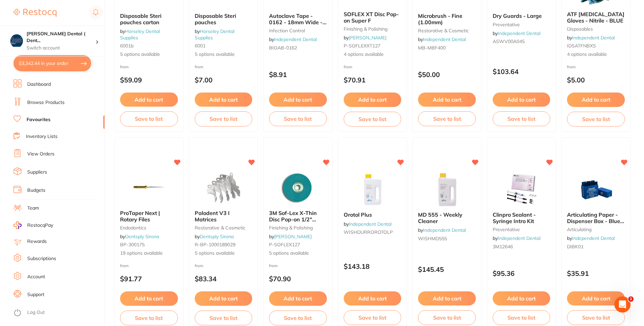  Describe the element at coordinates (581, 46) in the screenshot. I see `span: IDSATFNBXS` at that location.